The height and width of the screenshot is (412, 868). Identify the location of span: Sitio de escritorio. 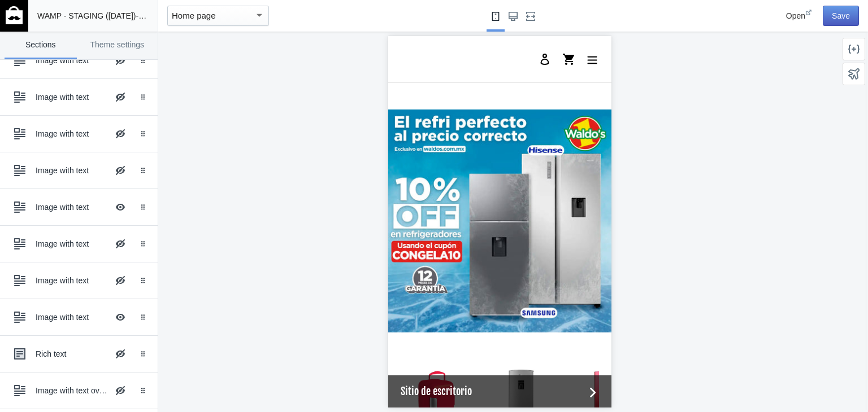
(104, 355).